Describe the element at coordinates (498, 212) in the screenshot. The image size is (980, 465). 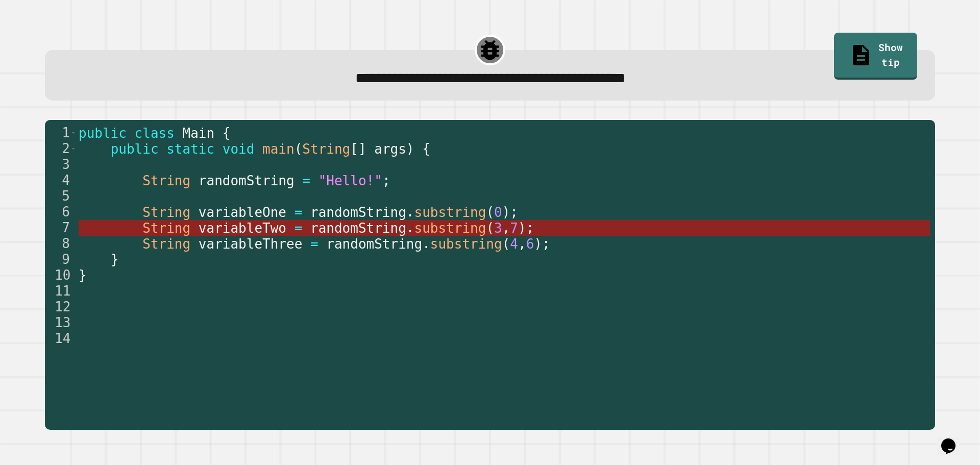
I see `span: 0` at that location.